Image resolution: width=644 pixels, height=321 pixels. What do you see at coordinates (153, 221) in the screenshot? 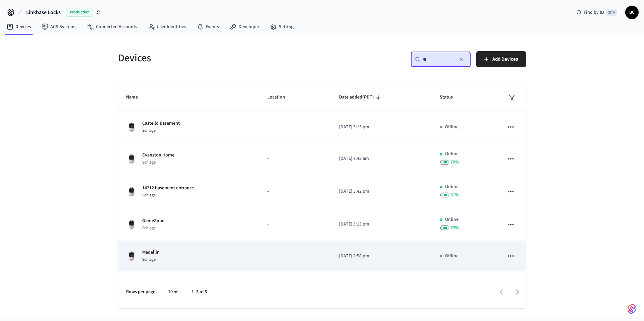
I see `p: GameZone` at bounding box center [153, 221].